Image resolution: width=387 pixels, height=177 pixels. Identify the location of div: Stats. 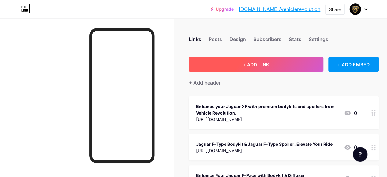
(295, 41).